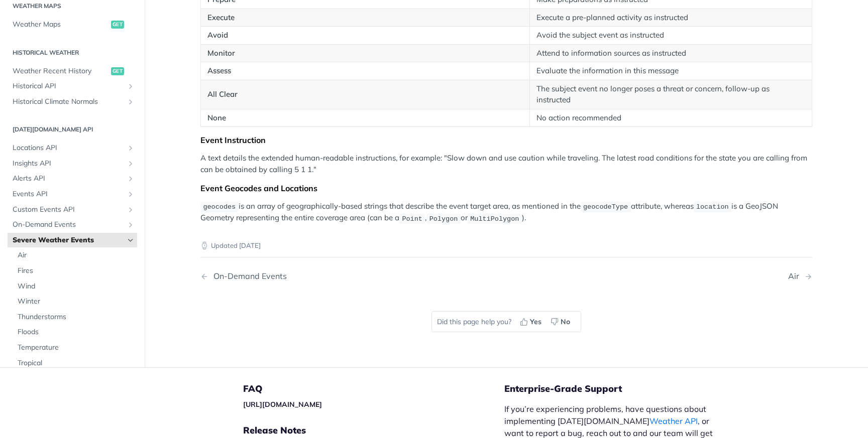 Image resolution: width=868 pixels, height=438 pixels. I want to click on a: Floods, so click(75, 333).